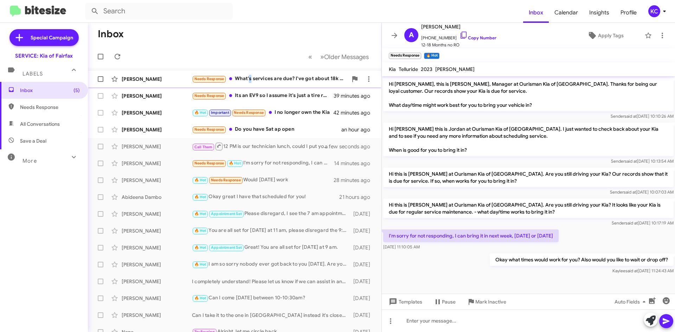 The height and width of the screenshot is (332, 675). What do you see at coordinates (40, 124) in the screenshot?
I see `span: All Conversations` at bounding box center [40, 124].